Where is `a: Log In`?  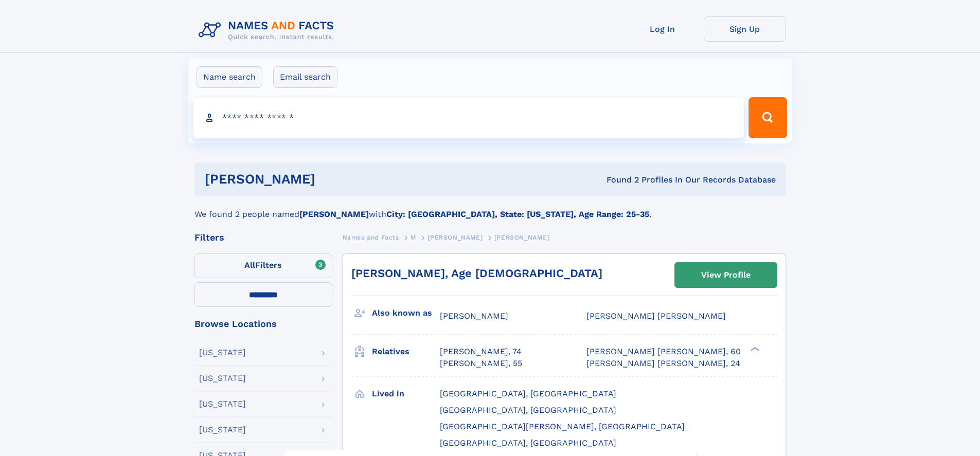
a: Log In is located at coordinates (663, 29).